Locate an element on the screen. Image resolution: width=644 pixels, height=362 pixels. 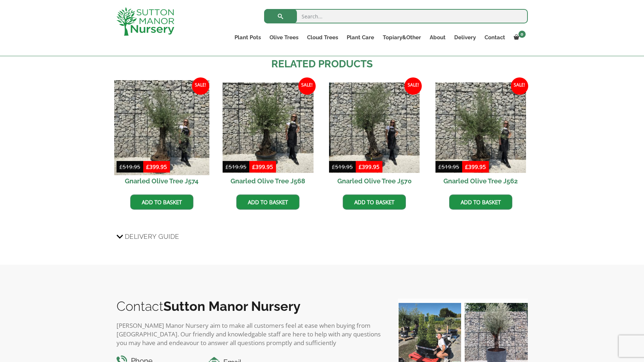
h2: Related products is located at coordinates (322, 64).